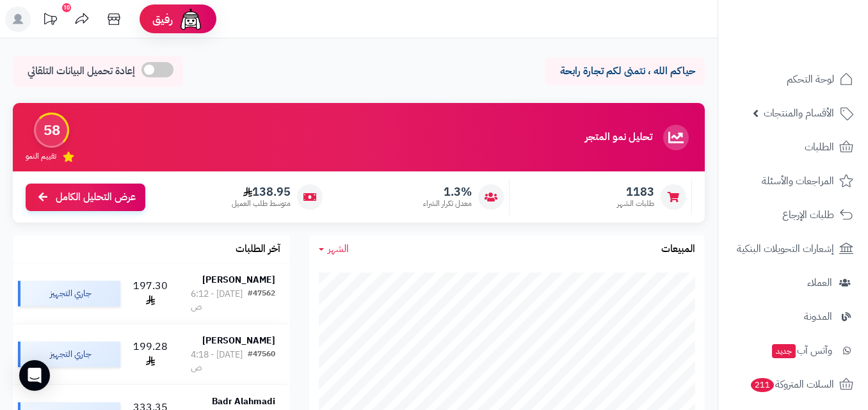 The height and width of the screenshot is (410, 868). What do you see at coordinates (150, 294) in the screenshot?
I see `td: 197.30` at bounding box center [150, 294].